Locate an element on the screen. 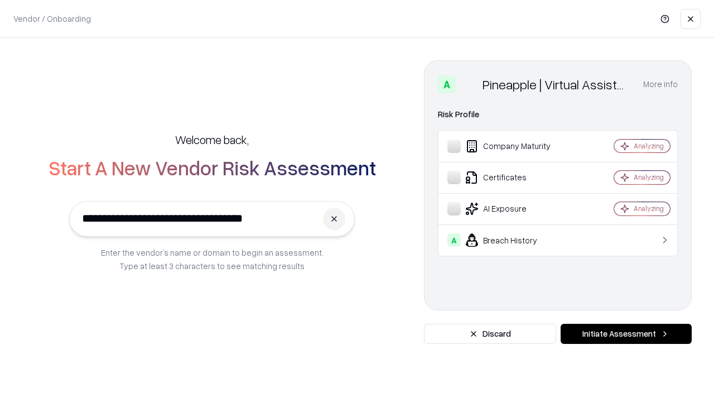 This screenshot has width=714, height=402. div: AI Exposure is located at coordinates (514, 209).